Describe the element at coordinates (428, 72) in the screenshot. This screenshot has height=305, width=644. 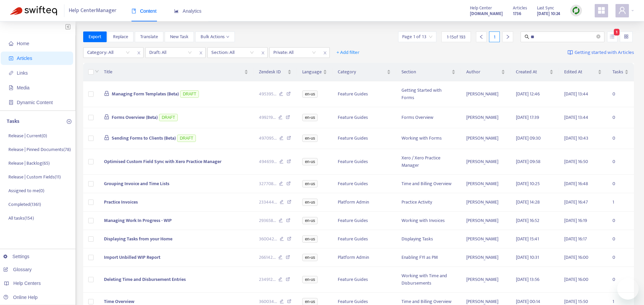
I see `th: Section` at that location.